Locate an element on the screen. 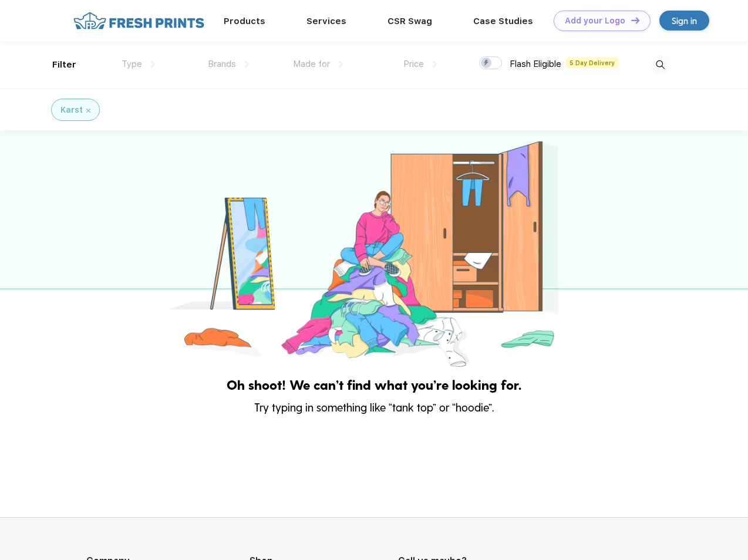  img: DT is located at coordinates (635, 20).